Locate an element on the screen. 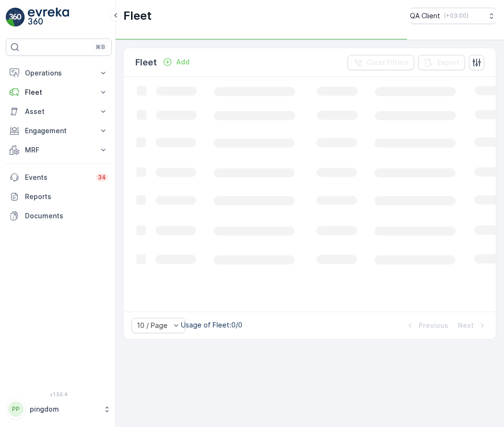 The height and width of the screenshot is (427, 504). p: MRF is located at coordinates (58, 150).